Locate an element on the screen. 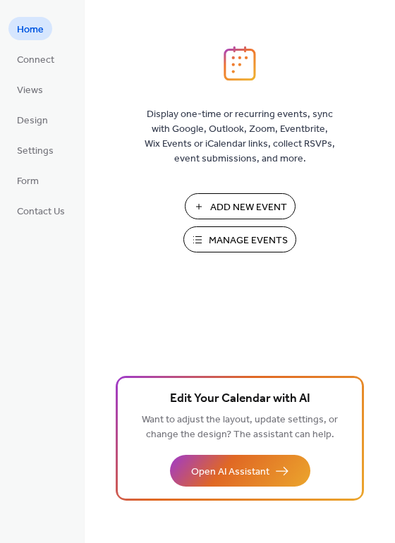  span: Home is located at coordinates (30, 30).